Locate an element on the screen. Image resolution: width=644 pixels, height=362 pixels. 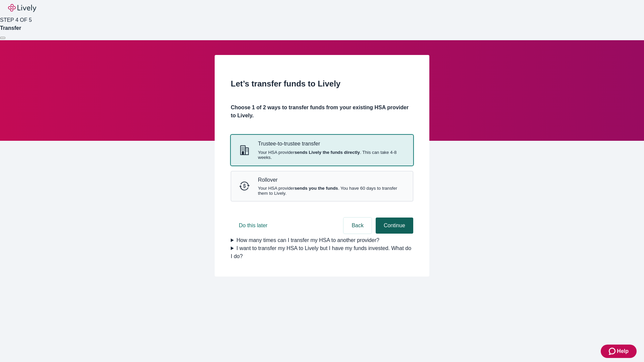
button: Zendesk support iconHelp is located at coordinates (618, 351).